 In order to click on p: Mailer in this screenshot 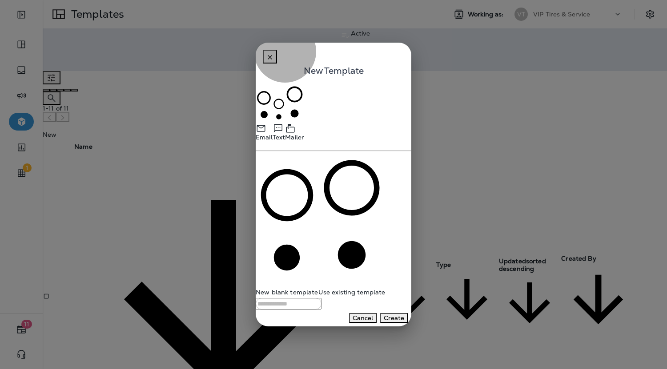, I will do `click(294, 137)`.